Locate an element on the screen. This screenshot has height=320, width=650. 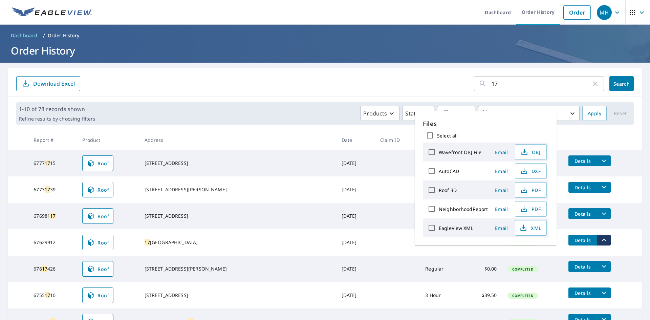
button: Products is located at coordinates (380, 113).